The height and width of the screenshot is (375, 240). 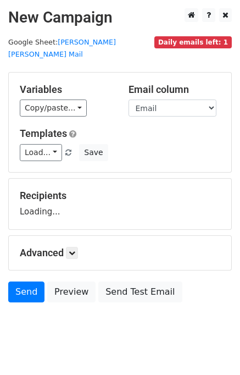 I want to click on a: Templates, so click(x=43, y=133).